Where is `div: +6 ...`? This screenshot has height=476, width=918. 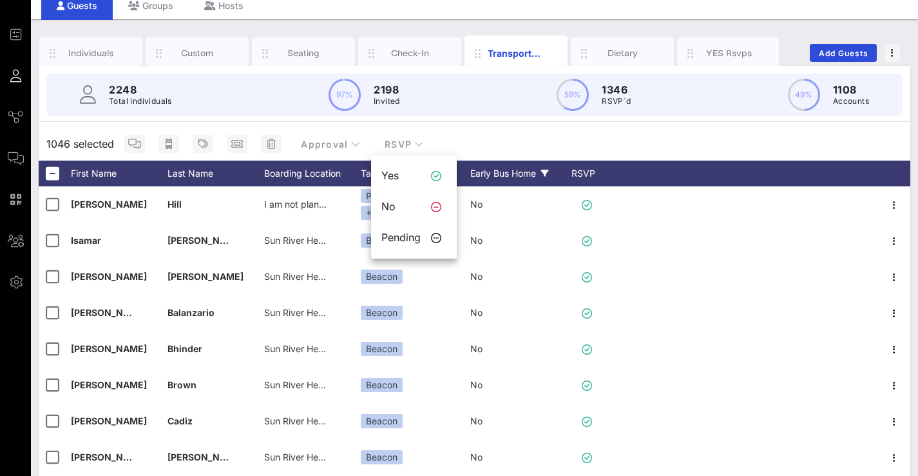 div: +6 ... is located at coordinates (377, 213).